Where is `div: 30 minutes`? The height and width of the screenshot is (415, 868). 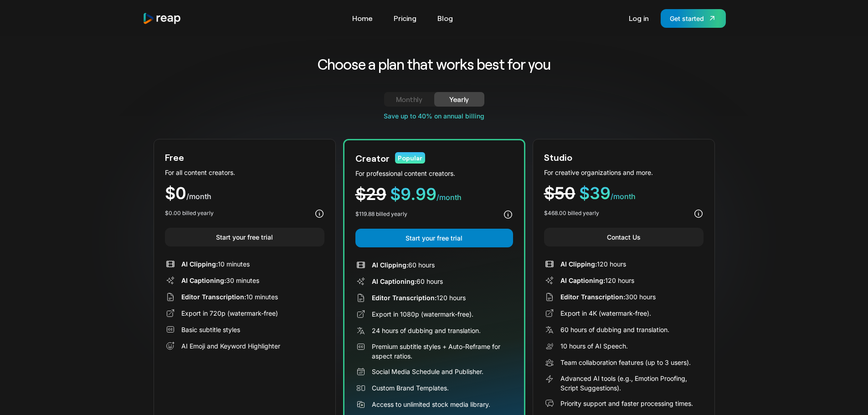
div: 30 minutes is located at coordinates (220, 280).